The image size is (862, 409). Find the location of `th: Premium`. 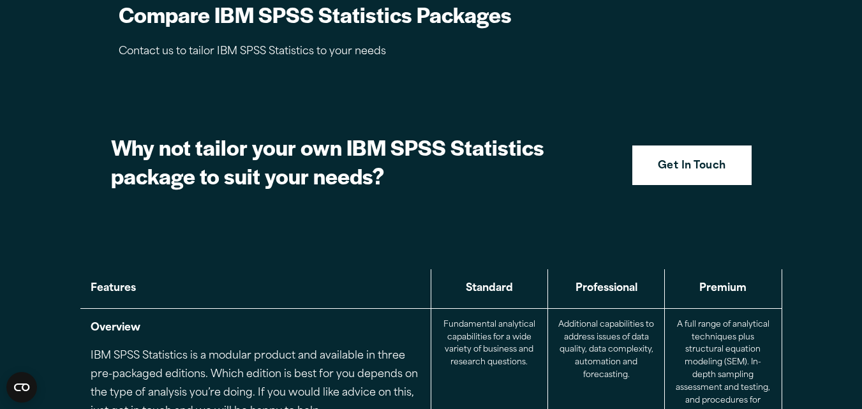

th: Premium is located at coordinates (723, 288).